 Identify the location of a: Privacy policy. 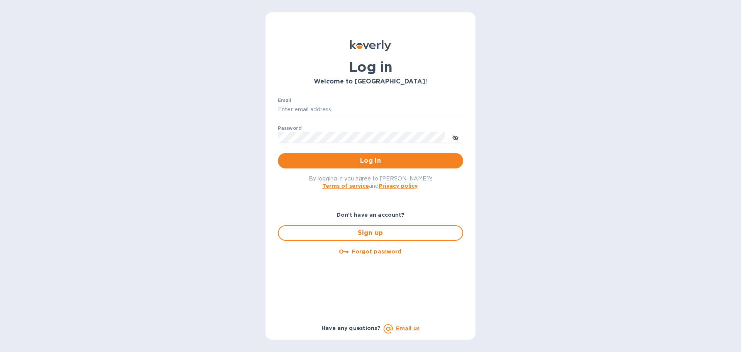
(398, 186).